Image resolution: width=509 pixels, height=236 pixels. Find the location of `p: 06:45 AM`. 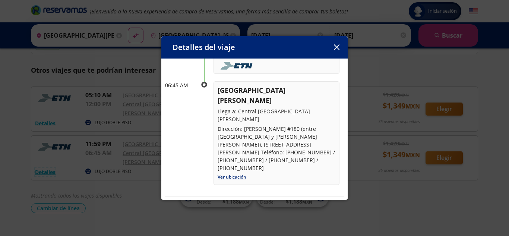

p: 06:45 AM is located at coordinates (180, 85).